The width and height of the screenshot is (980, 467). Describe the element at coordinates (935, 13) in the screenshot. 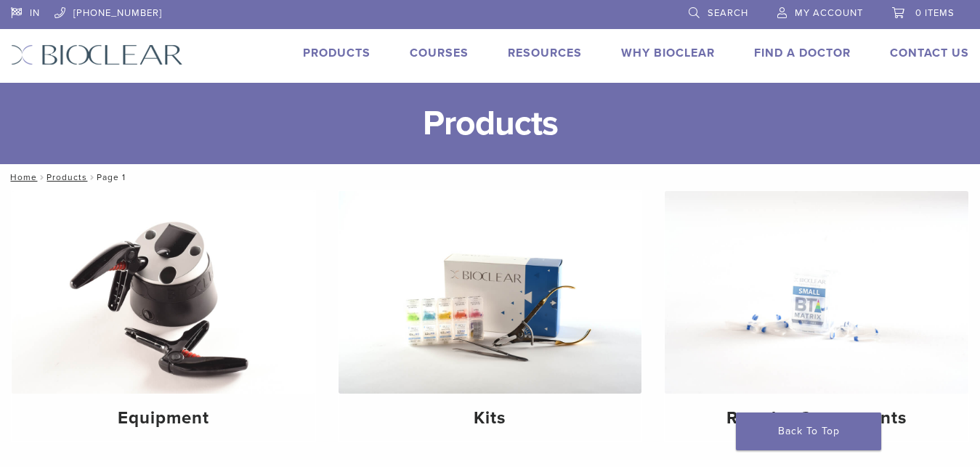

I see `span: 0 items` at that location.